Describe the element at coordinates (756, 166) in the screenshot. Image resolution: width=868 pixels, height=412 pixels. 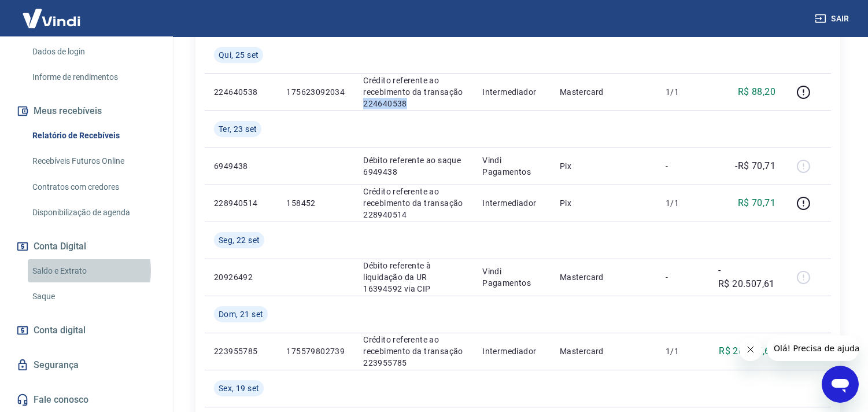
I see `p: -R$ 70,71` at that location.